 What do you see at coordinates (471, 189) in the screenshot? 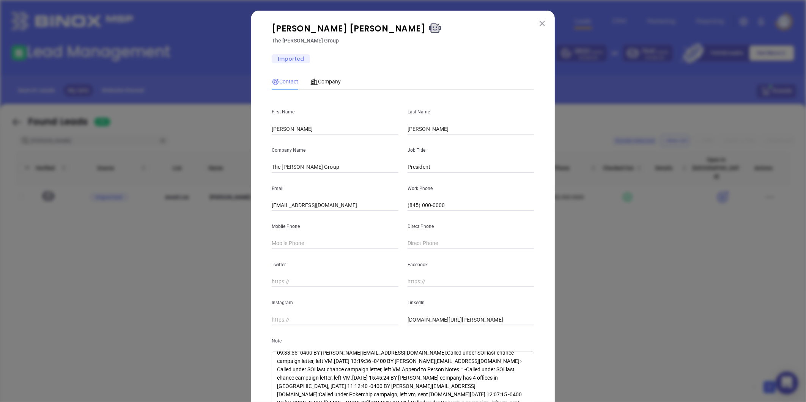
I see `p: Work Phone` at bounding box center [471, 189].